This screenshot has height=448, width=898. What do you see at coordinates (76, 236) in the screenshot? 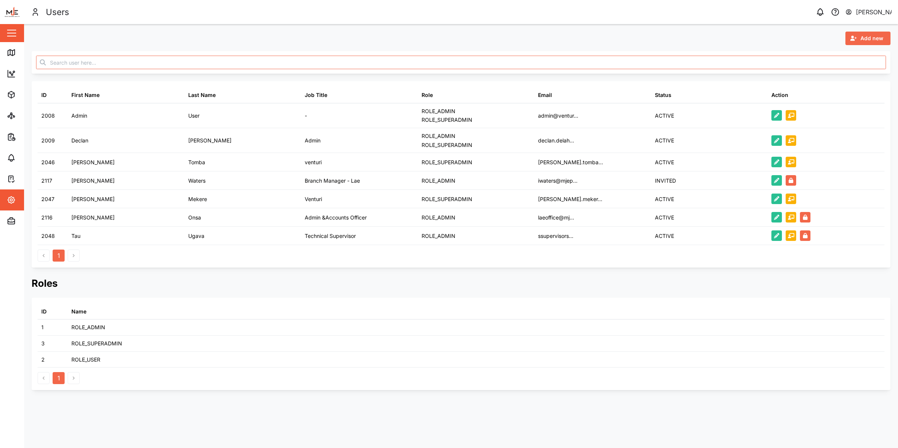
I see `div: Tau` at bounding box center [76, 236].